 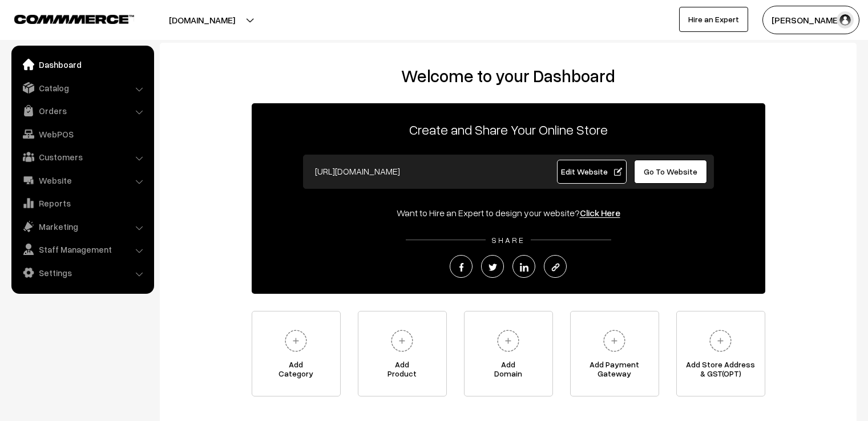 I want to click on a: Marketing, so click(x=82, y=227).